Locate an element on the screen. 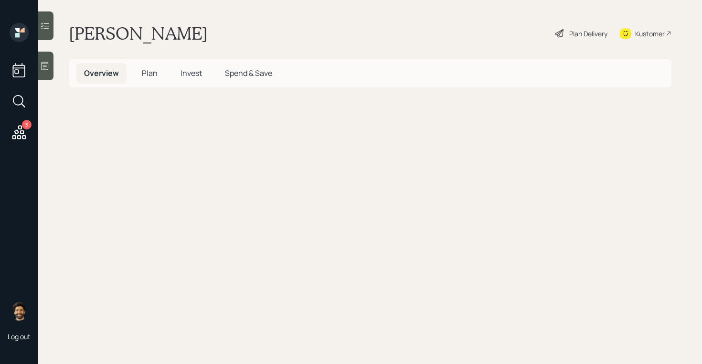 The height and width of the screenshot is (364, 702). div: Kustomer is located at coordinates (650, 33).